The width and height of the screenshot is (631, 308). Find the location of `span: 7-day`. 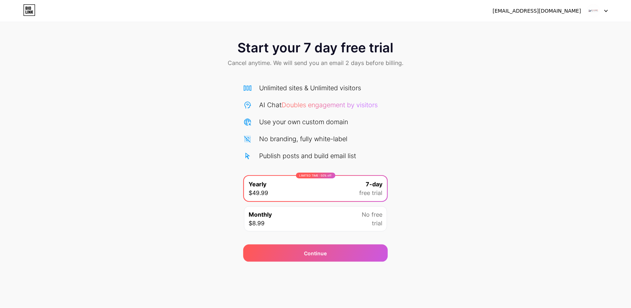

span: 7-day is located at coordinates (374, 184).